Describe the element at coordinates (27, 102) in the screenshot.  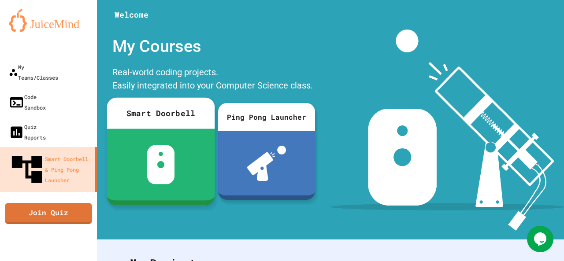
I see `div: Code Sandbox` at that location.